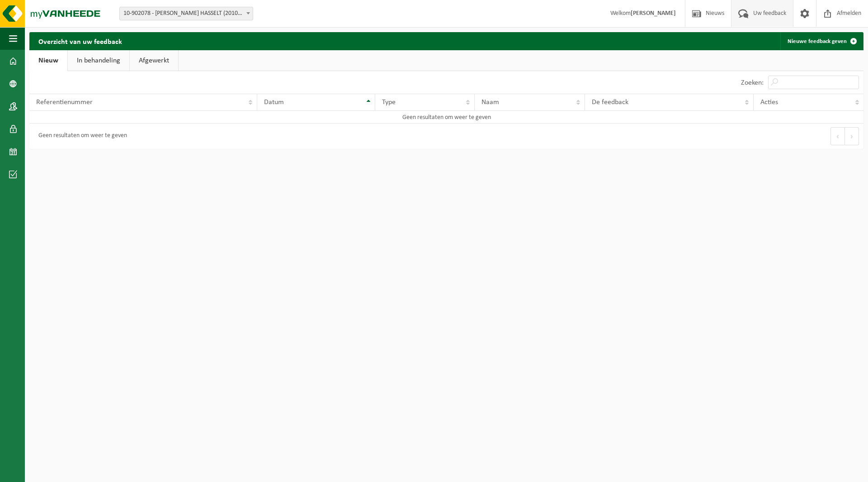  What do you see at coordinates (80, 41) in the screenshot?
I see `h2: Overzicht van uw feedback` at bounding box center [80, 41].